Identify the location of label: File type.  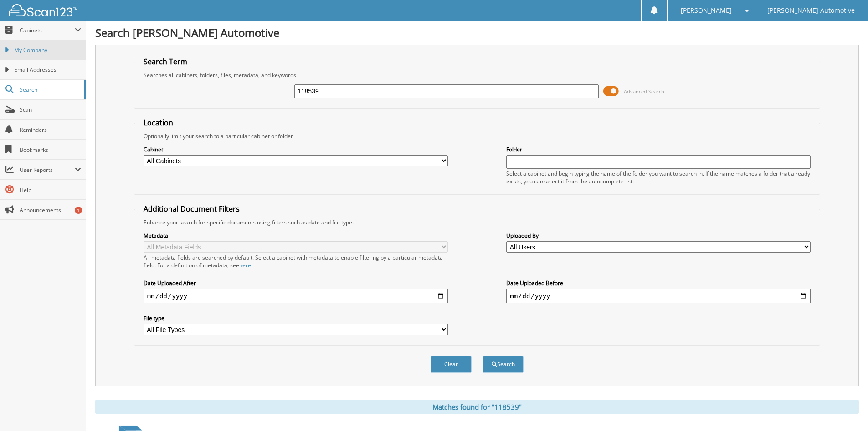
(295, 318).